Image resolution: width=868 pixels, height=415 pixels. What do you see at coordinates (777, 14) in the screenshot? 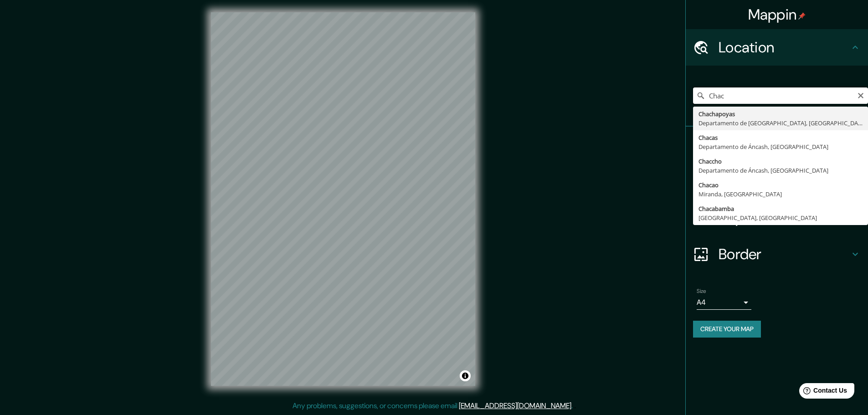
I see `h4: Mappin` at bounding box center [777, 14].